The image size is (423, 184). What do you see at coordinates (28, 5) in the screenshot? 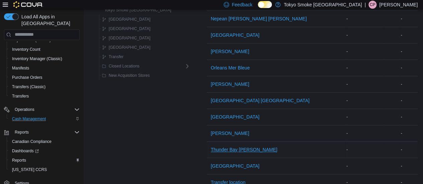
I see `img: Cova` at bounding box center [28, 5].